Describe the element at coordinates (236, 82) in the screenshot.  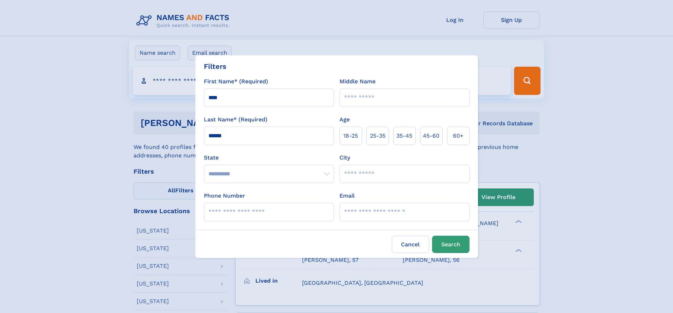
I see `label: First Name* (Required)` at that location.